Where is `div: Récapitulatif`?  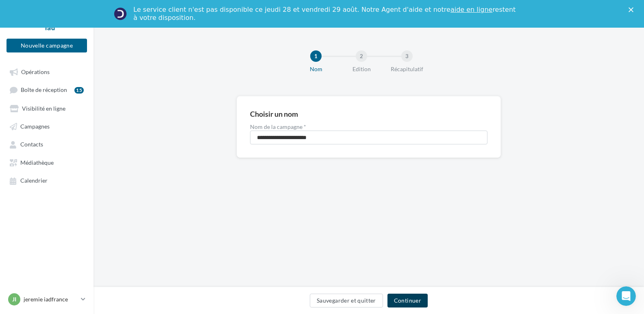 div: Récapitulatif is located at coordinates (407, 69).